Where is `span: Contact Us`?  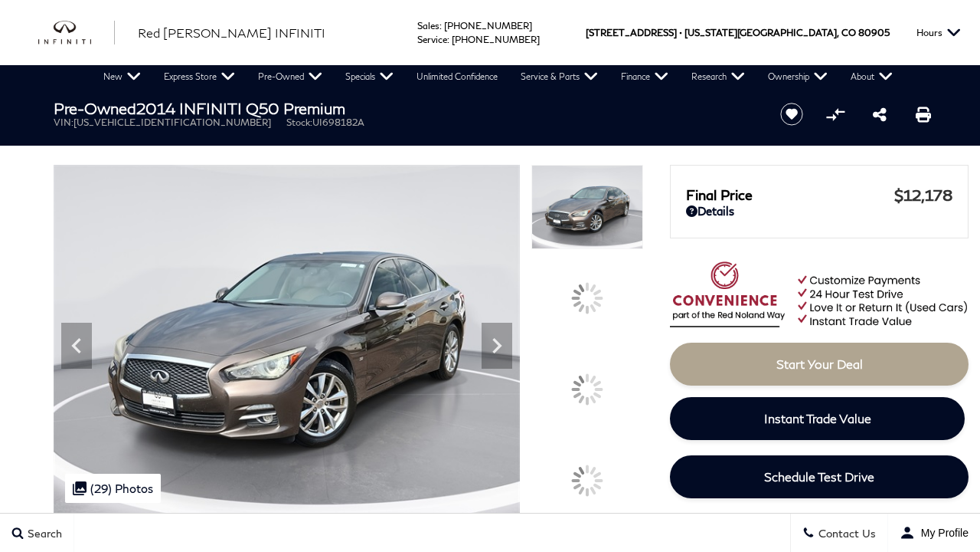 span: Contact Us is located at coordinates (845, 533).